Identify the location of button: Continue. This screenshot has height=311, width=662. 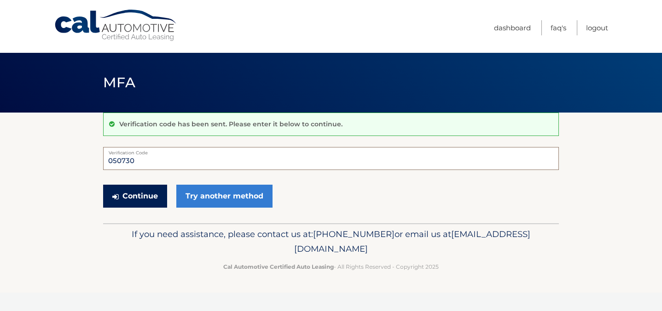
(135, 196).